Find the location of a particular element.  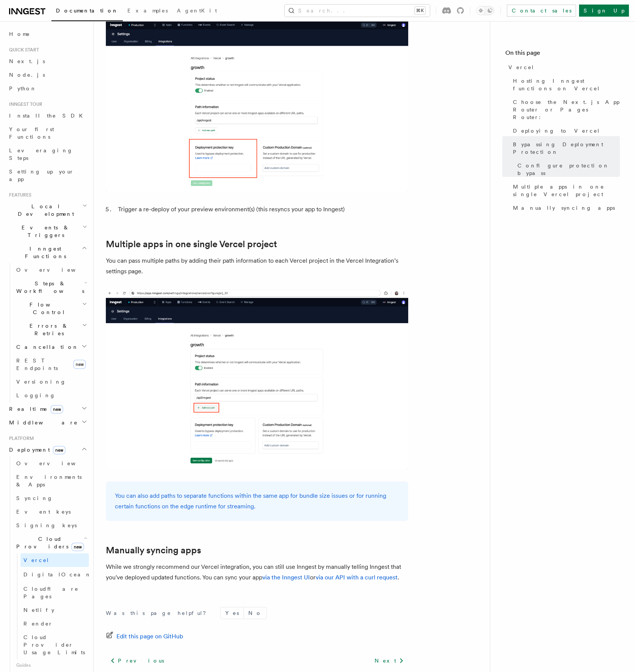

a: AgentKit is located at coordinates (197, 11).